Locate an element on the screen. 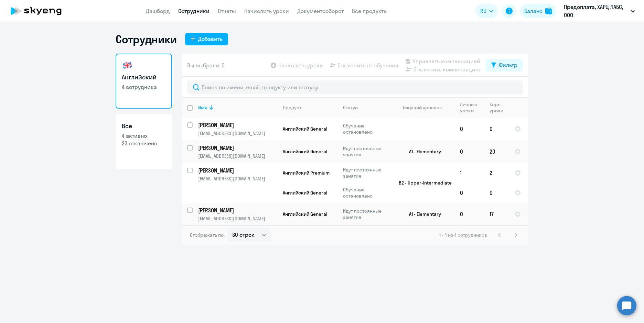  div: Личные уроки is located at coordinates (472, 108).